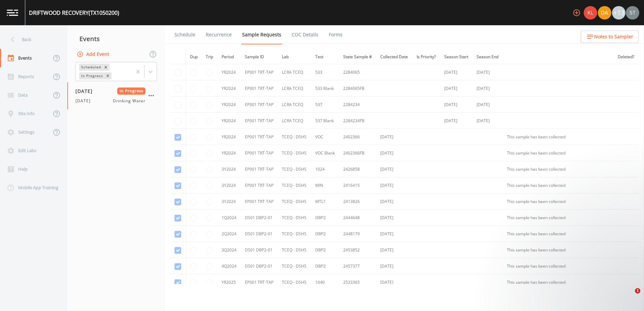 The width and height of the screenshot is (644, 311). What do you see at coordinates (262, 34) in the screenshot?
I see `a: Sample Requests` at bounding box center [262, 34].